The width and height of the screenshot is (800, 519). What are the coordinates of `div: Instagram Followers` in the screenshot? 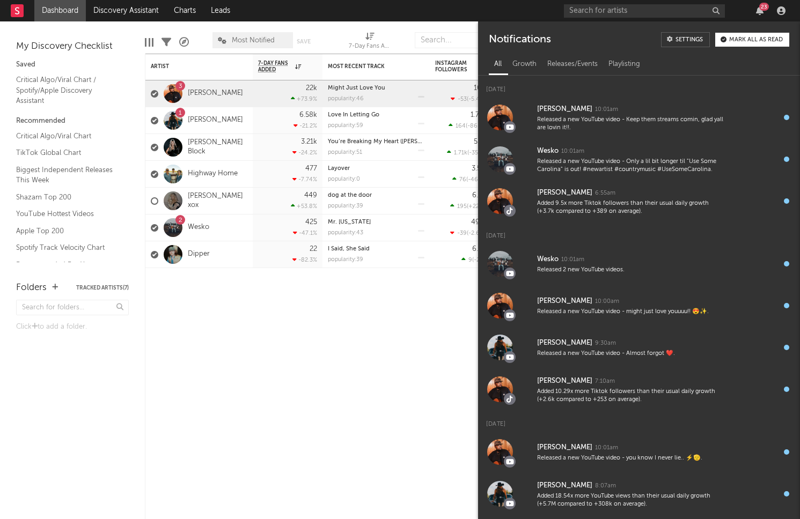 It's located at (454, 67).